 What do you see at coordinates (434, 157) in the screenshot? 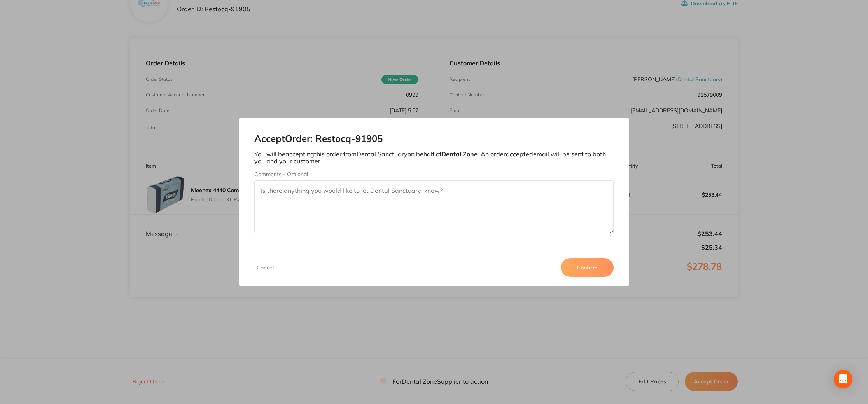
I see `p: You will be accepting this order from Dental Sanctuary on behalf of . An order accepted email wil...` at bounding box center [434, 157].